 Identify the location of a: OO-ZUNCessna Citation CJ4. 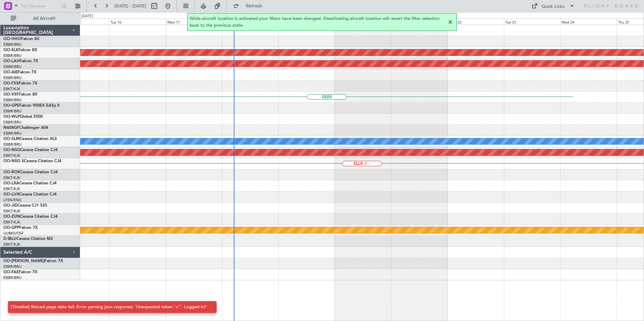
(30, 217).